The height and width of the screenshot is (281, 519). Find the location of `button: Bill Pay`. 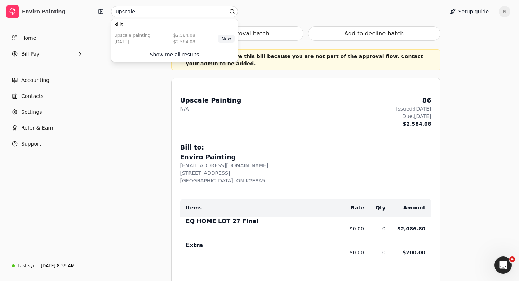

button: Bill Pay is located at coordinates (46, 54).